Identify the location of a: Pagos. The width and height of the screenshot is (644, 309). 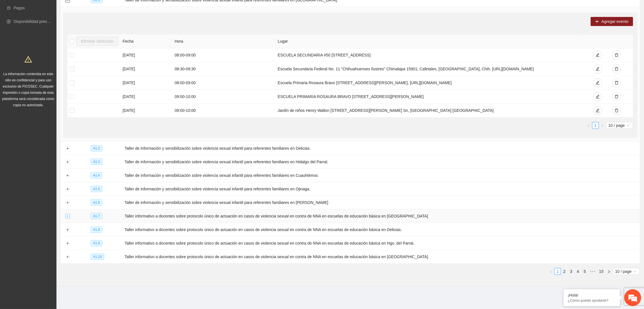
(19, 8).